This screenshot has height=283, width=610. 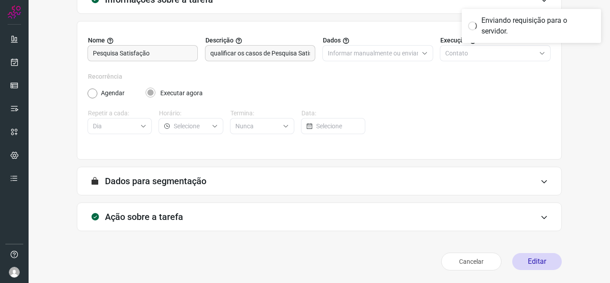 I want to click on h3: Ação sobre a tarefa, so click(x=144, y=217).